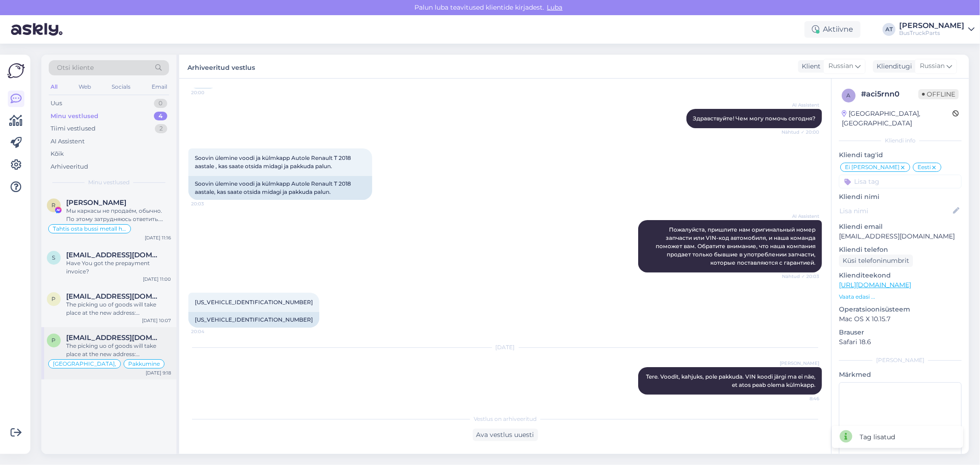 This screenshot has height=465, width=980. I want to click on img: Askly Logo, so click(16, 70).